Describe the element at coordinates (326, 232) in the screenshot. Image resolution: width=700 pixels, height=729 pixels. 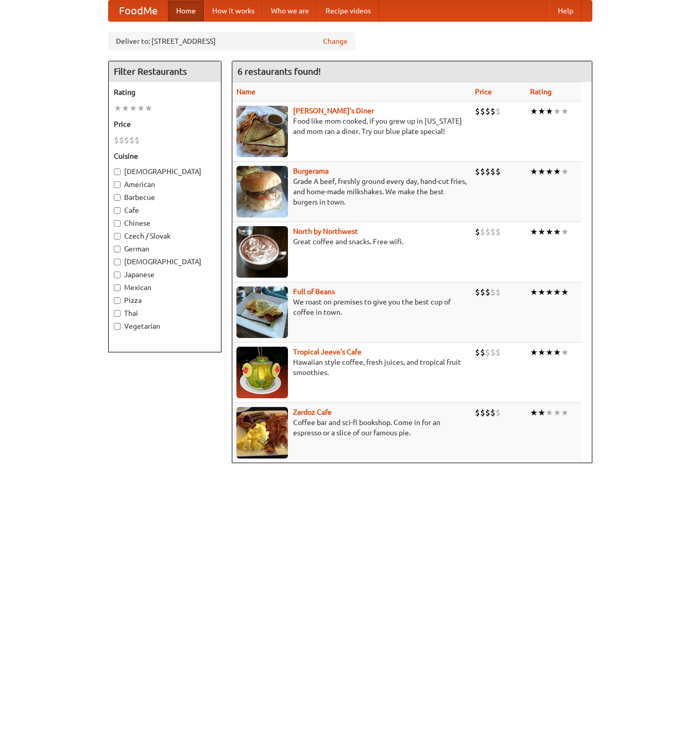
I see `a: North by Northwest` at that location.